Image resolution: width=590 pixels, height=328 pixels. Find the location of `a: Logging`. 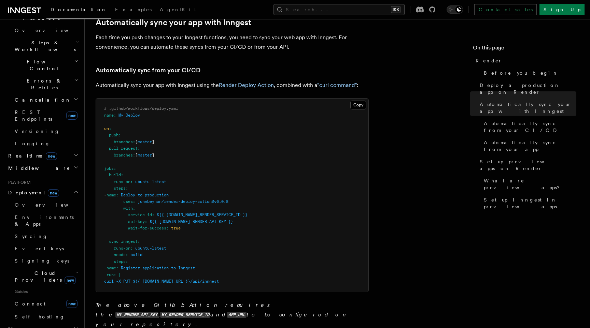

a: Logging is located at coordinates (46, 144).